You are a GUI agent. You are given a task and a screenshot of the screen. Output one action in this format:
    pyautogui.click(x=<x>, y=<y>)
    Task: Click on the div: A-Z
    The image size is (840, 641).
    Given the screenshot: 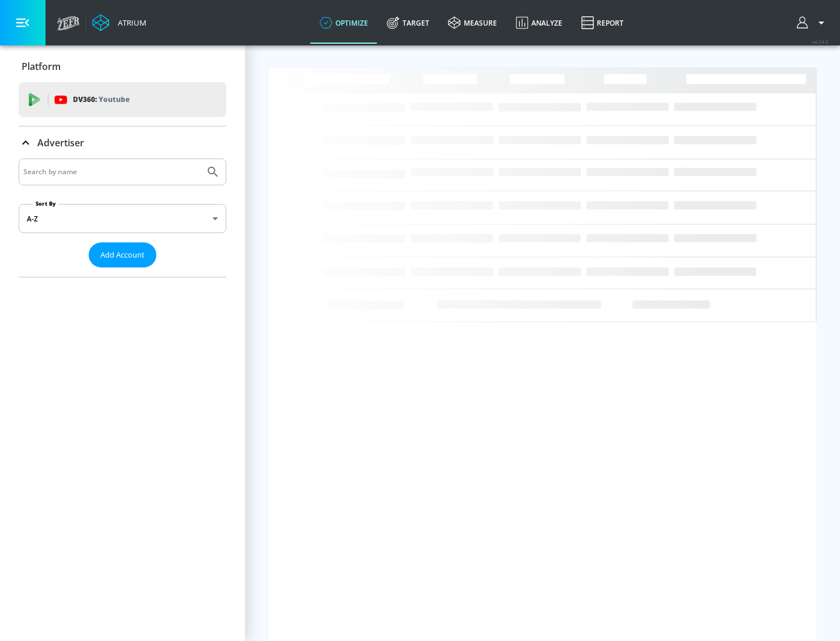 What is the action you would take?
    pyautogui.click(x=123, y=219)
    